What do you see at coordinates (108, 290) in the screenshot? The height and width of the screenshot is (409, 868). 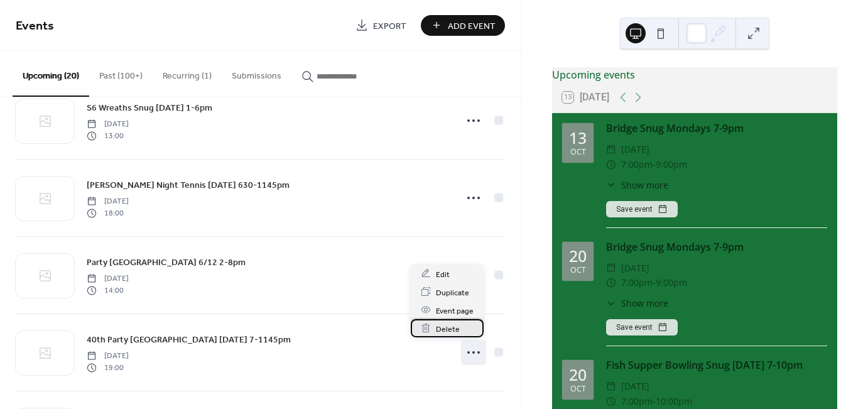 I see `span: 14:00` at bounding box center [108, 290].